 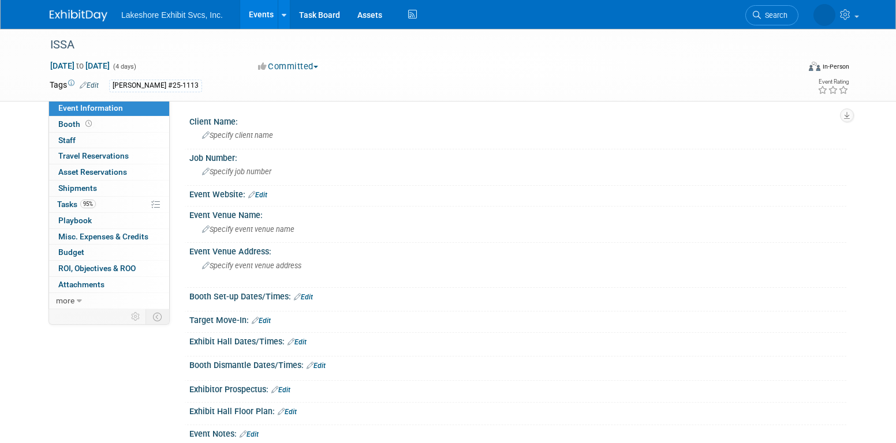 What do you see at coordinates (814, 66) in the screenshot?
I see `img: Format-Inperson.png` at bounding box center [814, 66].